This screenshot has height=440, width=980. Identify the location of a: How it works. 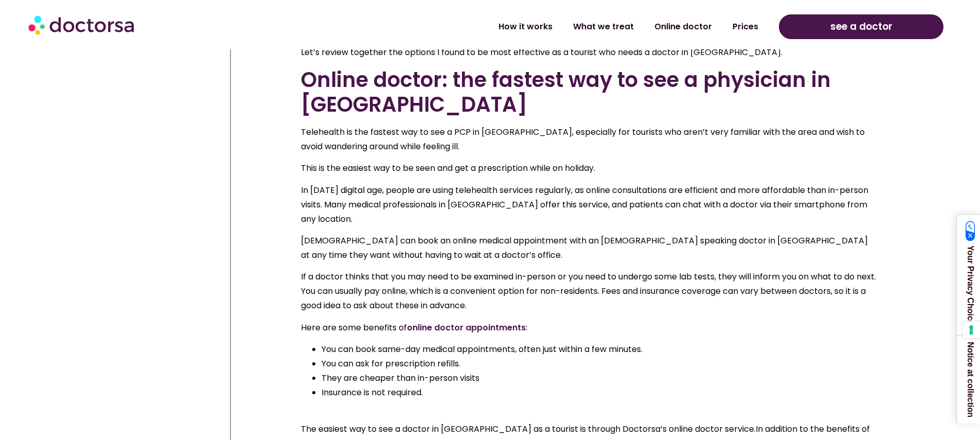
(525, 27).